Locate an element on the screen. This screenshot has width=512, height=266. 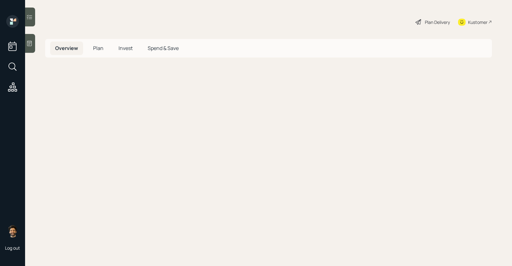
div: Kustomer is located at coordinates (478, 22).